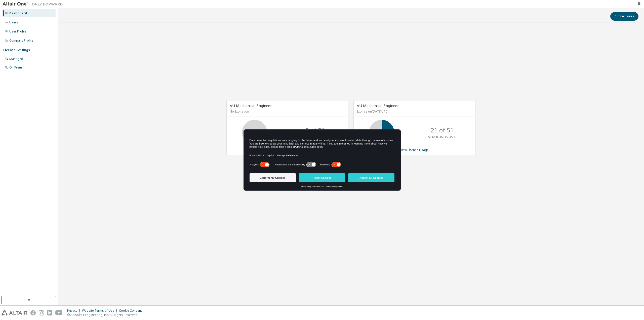  Describe the element at coordinates (106, 315) in the screenshot. I see `p: © 2025 Altair Engineering, Inc. All Rights Reserved.` at that location.